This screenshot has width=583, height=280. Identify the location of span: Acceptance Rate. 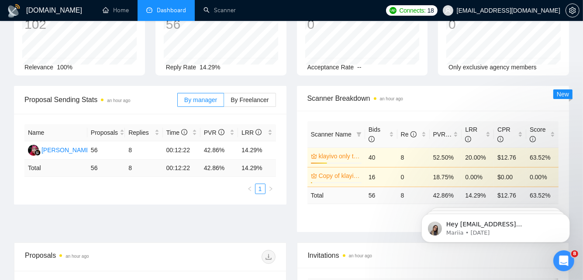
(330, 67).